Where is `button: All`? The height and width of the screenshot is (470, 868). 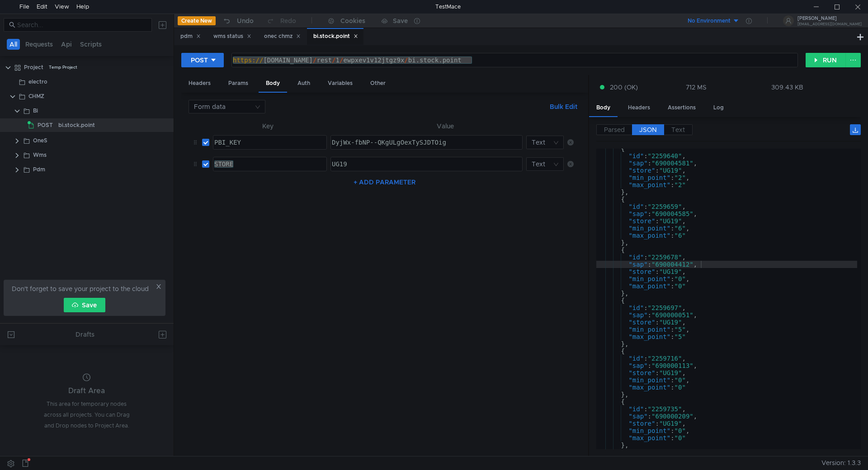 button: All is located at coordinates (13, 44).